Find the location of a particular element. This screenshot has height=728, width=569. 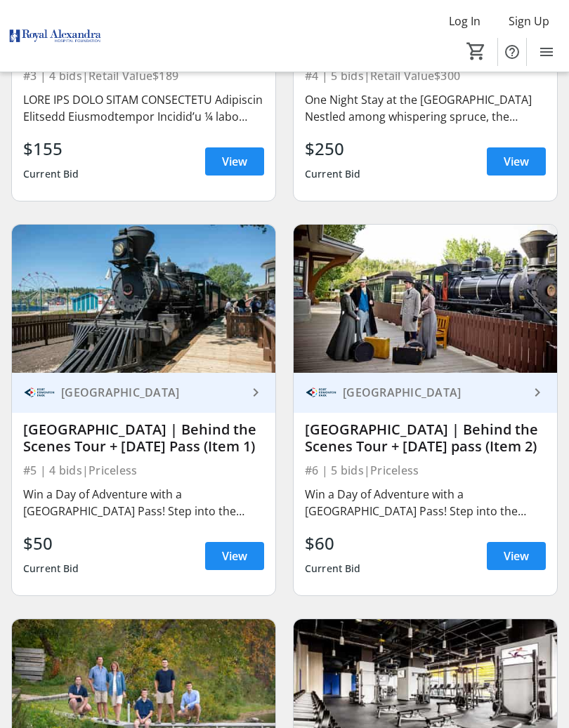

img: Fort Edmonton Park | Behind the Scenes Tour + 2026 Family Day pass (Item 2) is located at coordinates (425, 299).